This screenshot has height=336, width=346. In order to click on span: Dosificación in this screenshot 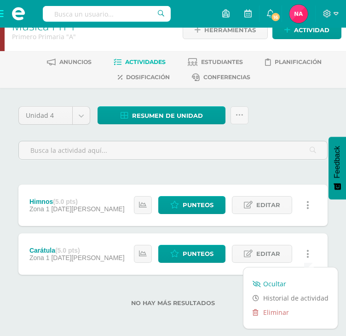, I will do `click(148, 77)`.